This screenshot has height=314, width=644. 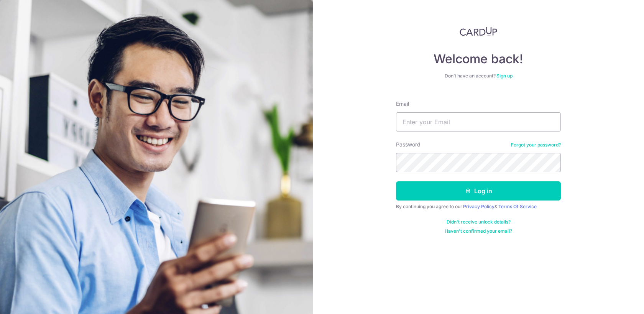 I want to click on label: Password, so click(x=408, y=145).